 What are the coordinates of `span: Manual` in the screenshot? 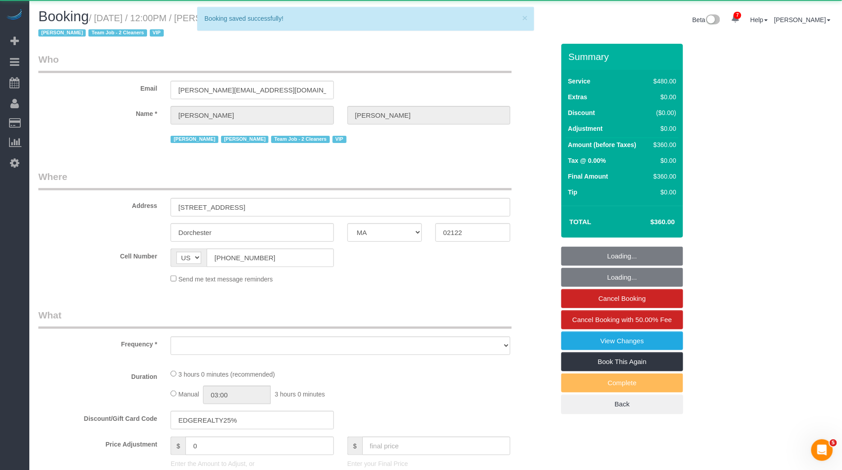 It's located at (189, 395).